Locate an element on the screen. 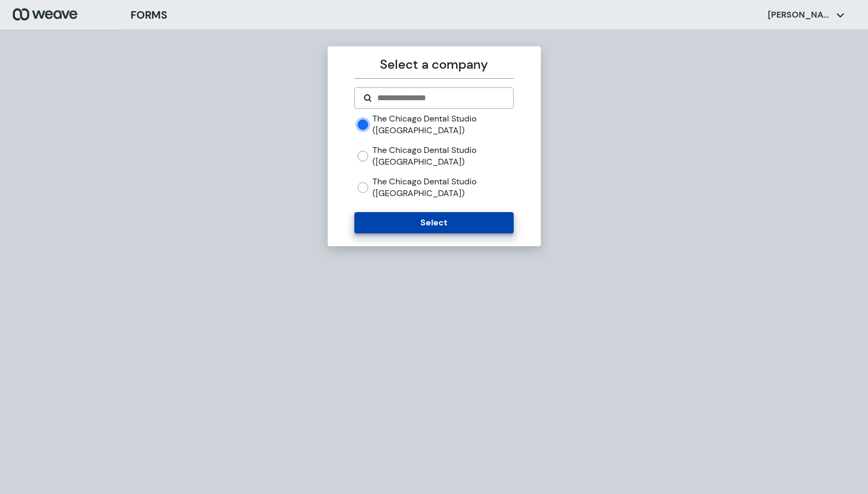 This screenshot has height=494, width=868. input: Search is located at coordinates (440, 98).